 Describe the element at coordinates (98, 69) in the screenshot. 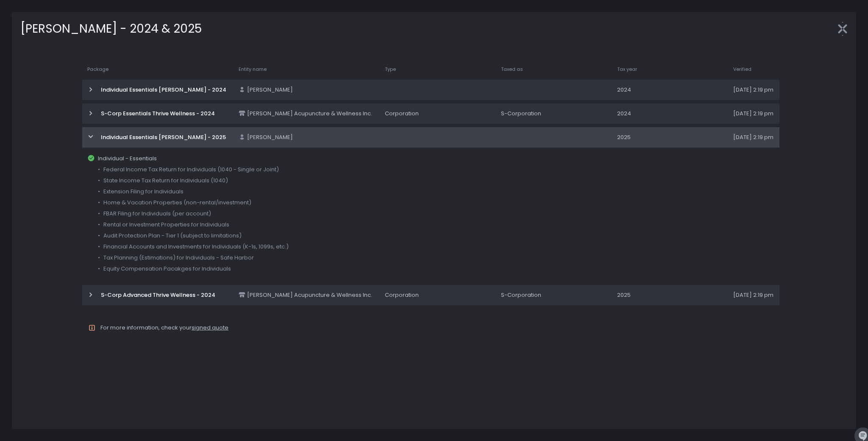

I see `span: Package` at that location.